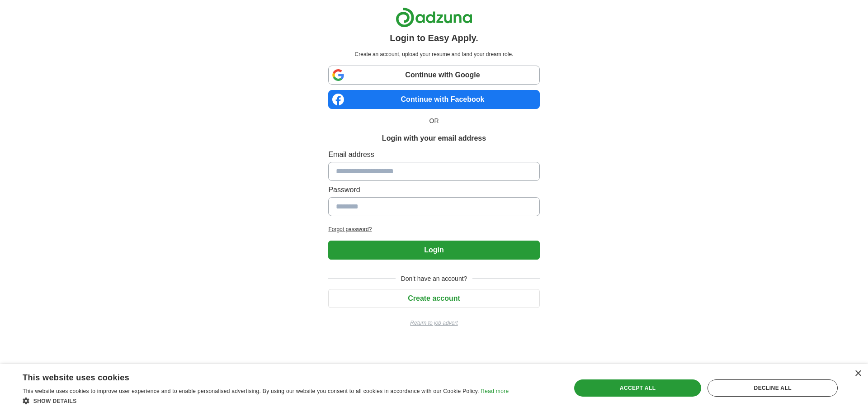  Describe the element at coordinates (434, 229) in the screenshot. I see `h2: Forgot password?` at that location.